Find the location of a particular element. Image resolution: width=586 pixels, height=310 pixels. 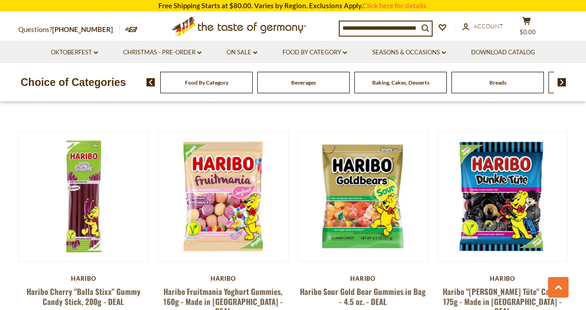

a: Oktoberfest is located at coordinates (74, 53).